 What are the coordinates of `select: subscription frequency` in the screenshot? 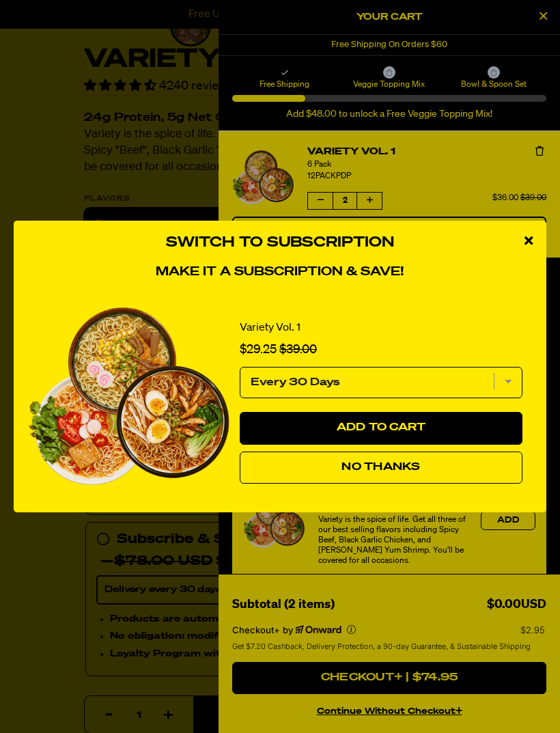 It's located at (381, 383).